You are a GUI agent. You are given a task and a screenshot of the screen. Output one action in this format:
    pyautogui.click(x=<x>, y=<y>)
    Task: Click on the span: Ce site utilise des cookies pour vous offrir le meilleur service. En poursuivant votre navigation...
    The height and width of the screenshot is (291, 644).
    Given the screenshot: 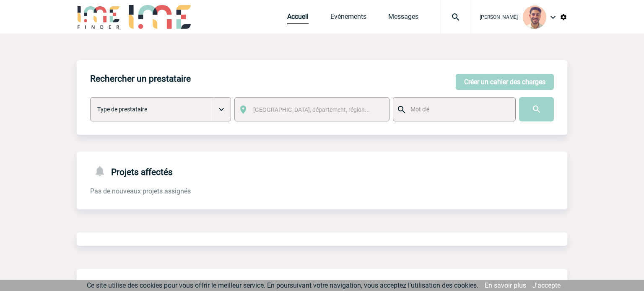 What is the action you would take?
    pyautogui.click(x=282, y=285)
    